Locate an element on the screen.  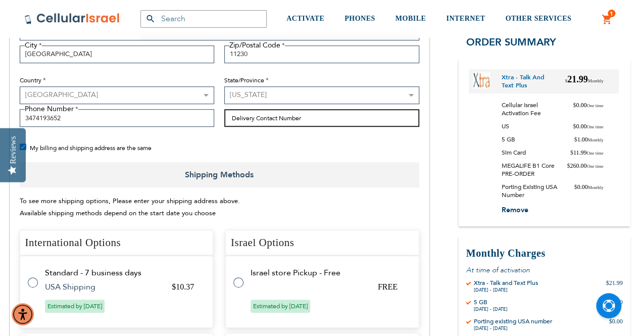
span: FREE is located at coordinates (387, 286).